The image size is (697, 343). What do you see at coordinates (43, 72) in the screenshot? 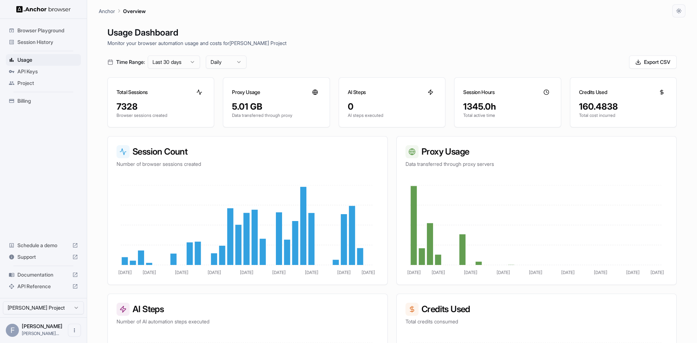
I see `div: API Keys` at bounding box center [43, 72].